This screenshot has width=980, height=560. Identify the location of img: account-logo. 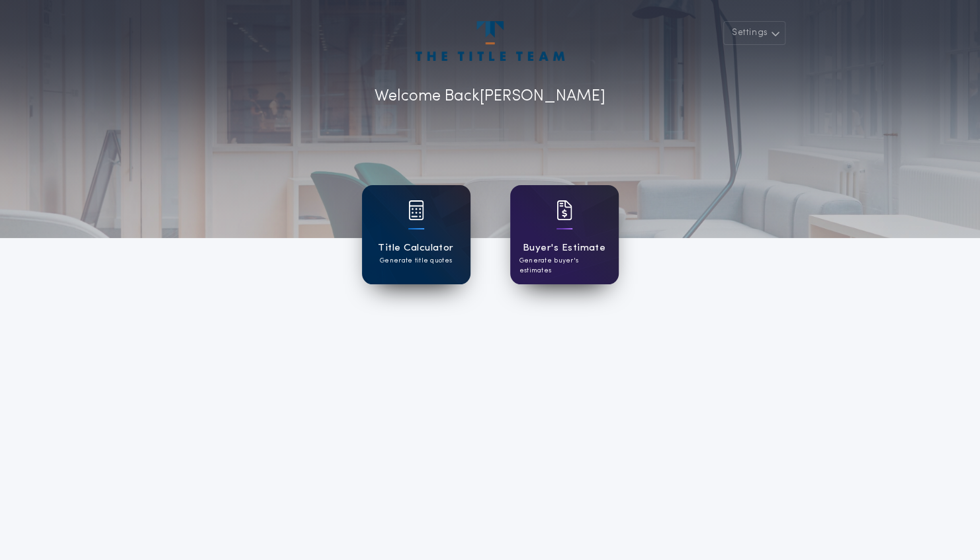
(490, 41).